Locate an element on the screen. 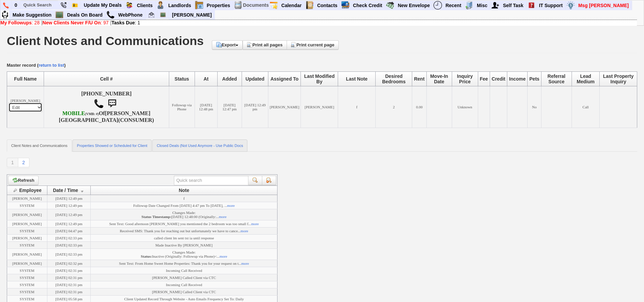 The height and width of the screenshot is (302, 644). span: Fee is located at coordinates (484, 79).